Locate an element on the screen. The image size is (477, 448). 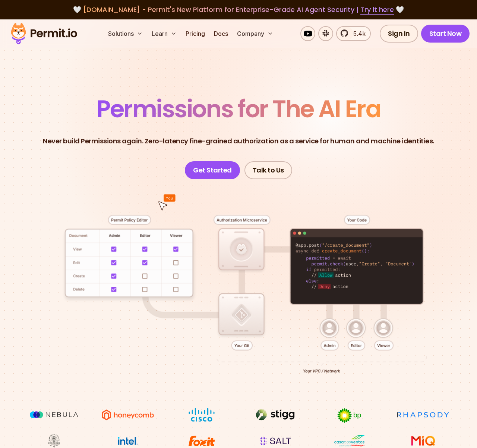
img: Rhapsody Health is located at coordinates (423, 415).